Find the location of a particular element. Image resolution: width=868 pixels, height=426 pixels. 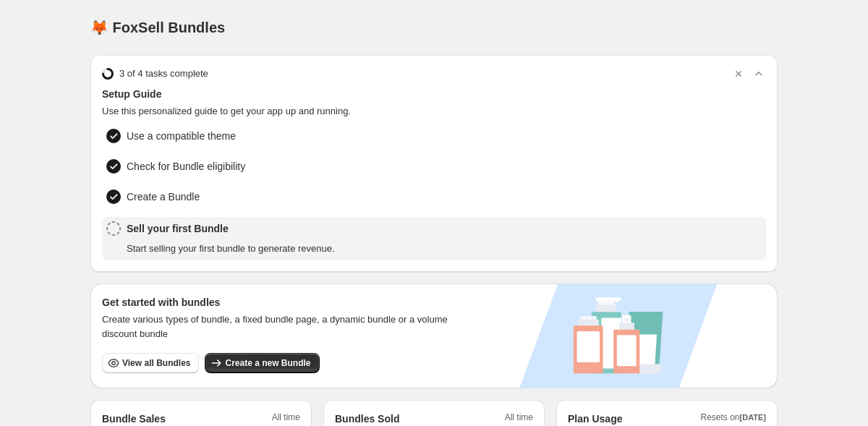

span: Create various types of bundle, a fixed bundle page, a dynamic bundle or a volume discount bundle is located at coordinates (282, 326).